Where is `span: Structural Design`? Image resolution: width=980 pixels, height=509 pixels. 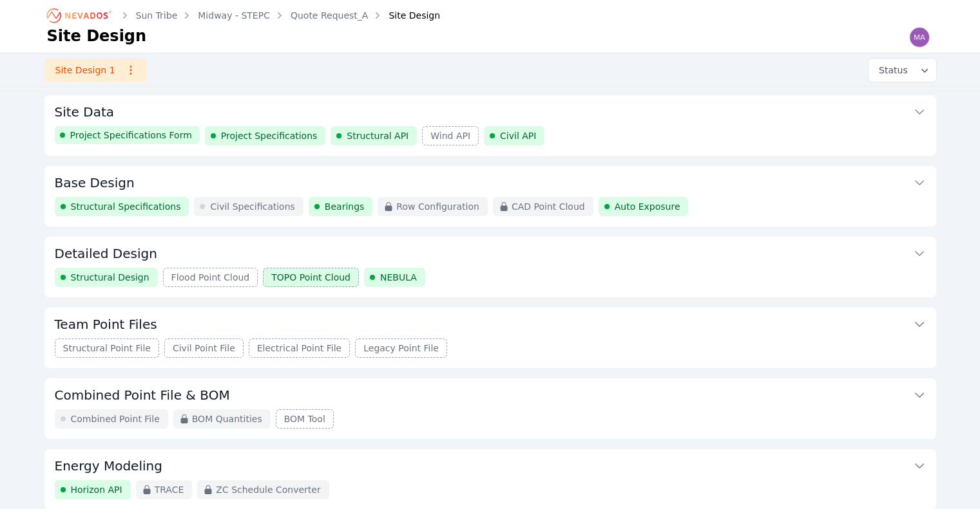
span: Structural Design is located at coordinates (110, 278).